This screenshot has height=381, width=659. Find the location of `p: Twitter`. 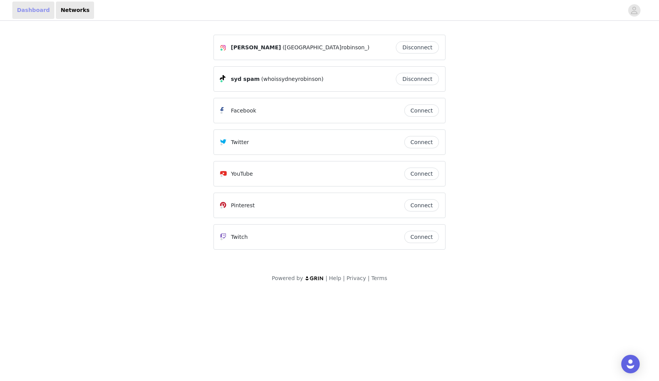

p: Twitter is located at coordinates (240, 142).